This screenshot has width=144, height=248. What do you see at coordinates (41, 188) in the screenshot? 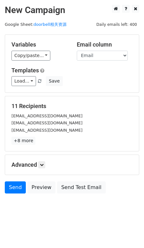
I see `a: Preview` at bounding box center [41, 188].